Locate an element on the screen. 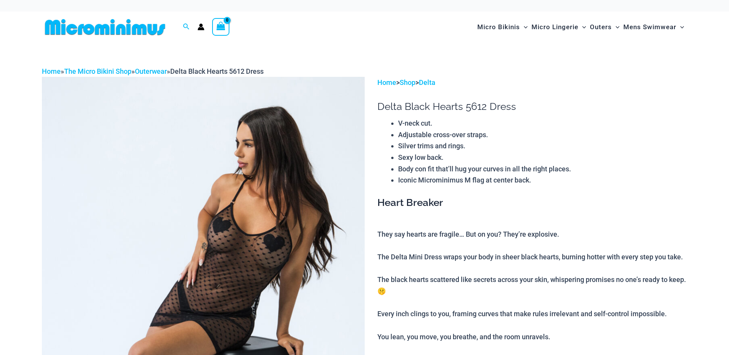 Image resolution: width=729 pixels, height=355 pixels. a: Outerwear is located at coordinates (151, 71).